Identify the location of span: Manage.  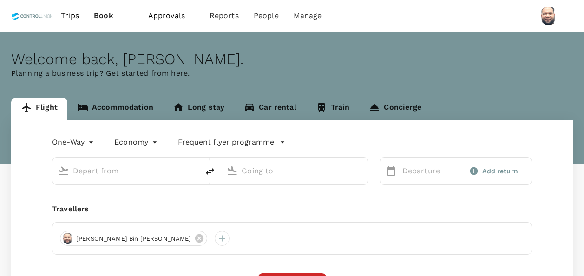
(308, 16).